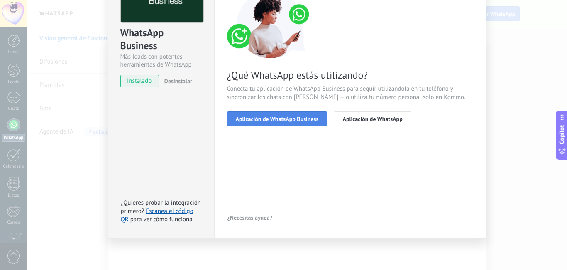  I want to click on span: ¿Necesitas ayuda?, so click(250, 217).